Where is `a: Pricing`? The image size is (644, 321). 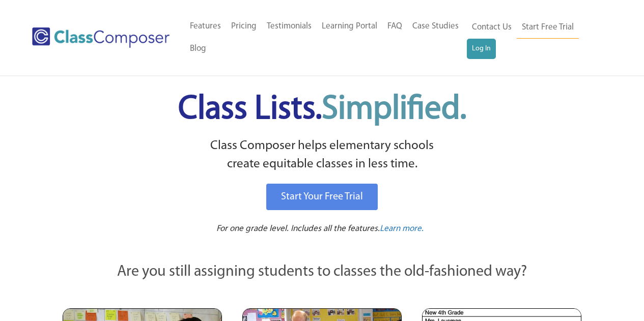
a: Pricing is located at coordinates (244, 26).